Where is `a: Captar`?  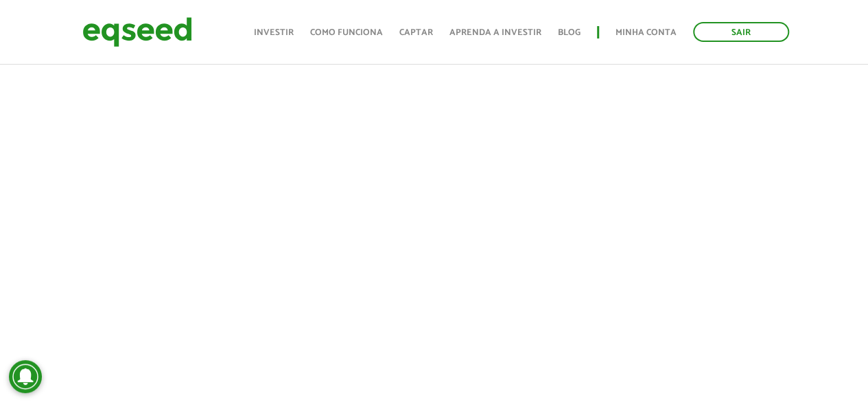 a: Captar is located at coordinates (416, 32).